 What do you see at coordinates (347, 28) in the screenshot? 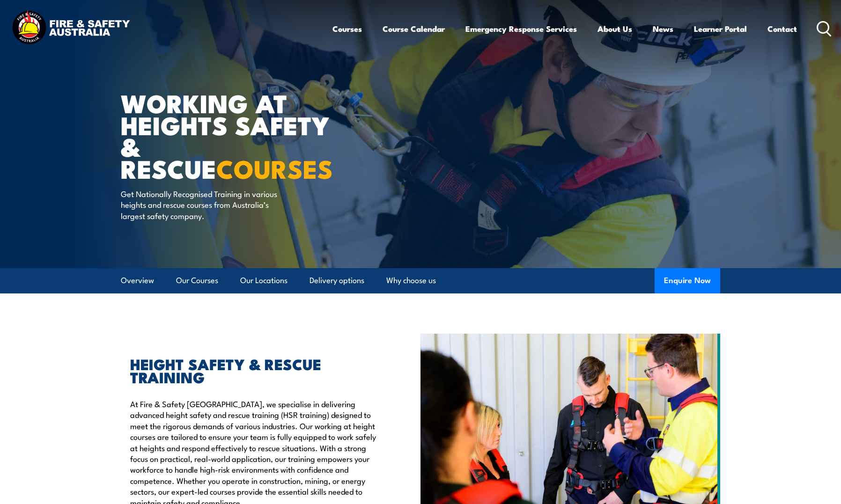
I see `a: Courses` at bounding box center [347, 28].